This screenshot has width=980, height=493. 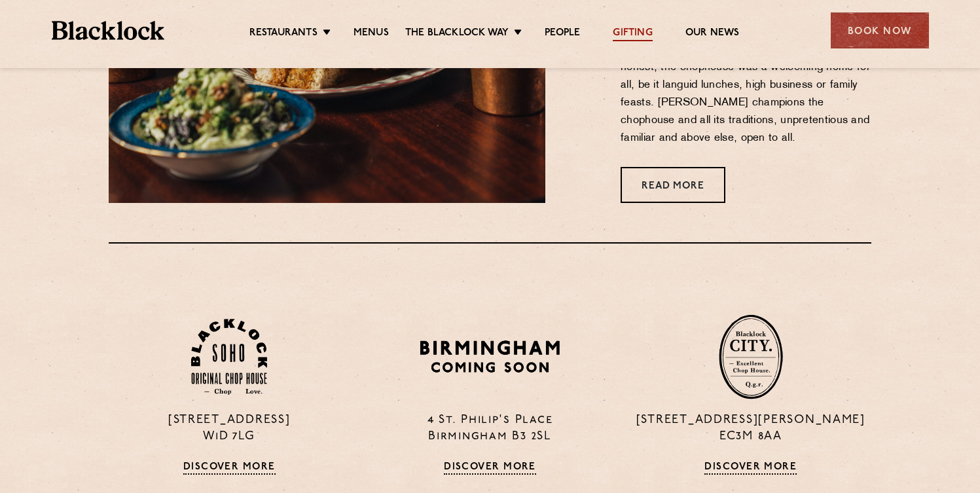 I want to click on a: Our News, so click(x=712, y=34).